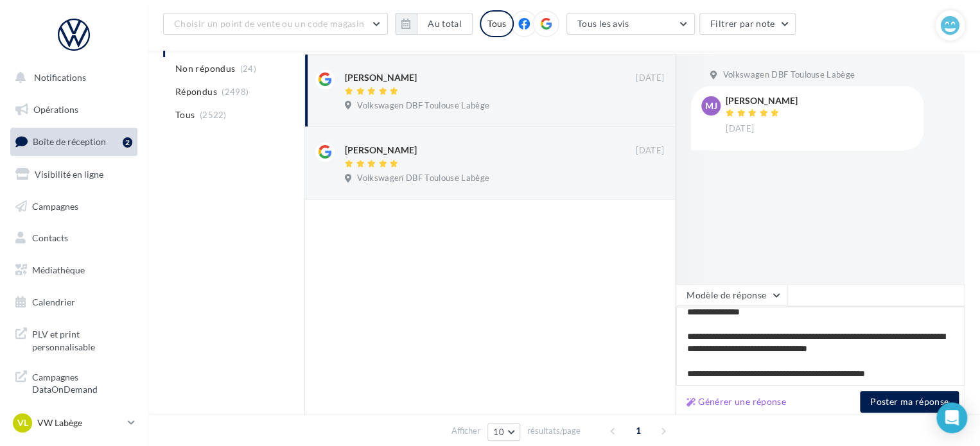 The width and height of the screenshot is (980, 446). What do you see at coordinates (54, 302) in the screenshot?
I see `span: Calendrier` at bounding box center [54, 302].